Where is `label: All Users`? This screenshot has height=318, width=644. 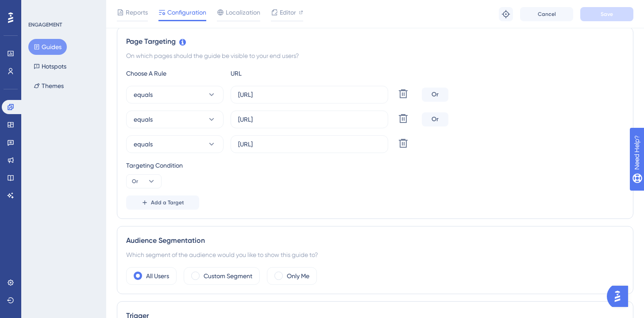
label: All Users is located at coordinates (158, 276).